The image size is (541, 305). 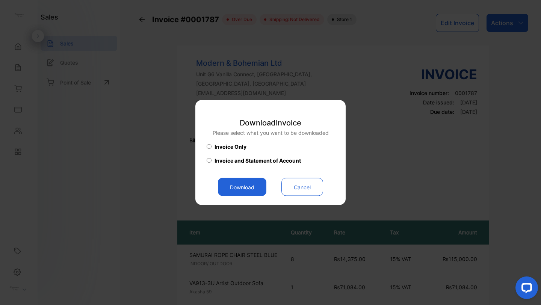 I want to click on span: Invoice and Statement of Account, so click(x=258, y=160).